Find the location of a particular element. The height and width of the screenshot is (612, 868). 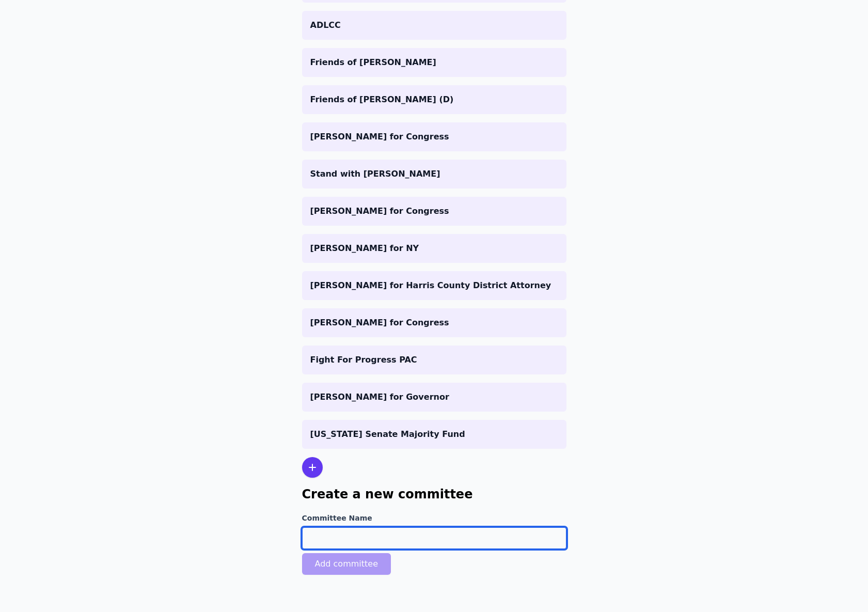

h1: Create a new committee is located at coordinates (434, 494).